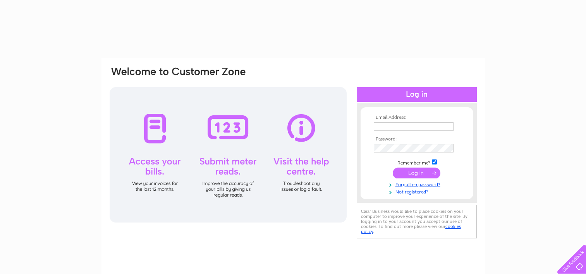  What do you see at coordinates (411, 229) in the screenshot?
I see `a: cookies policy` at bounding box center [411, 229].